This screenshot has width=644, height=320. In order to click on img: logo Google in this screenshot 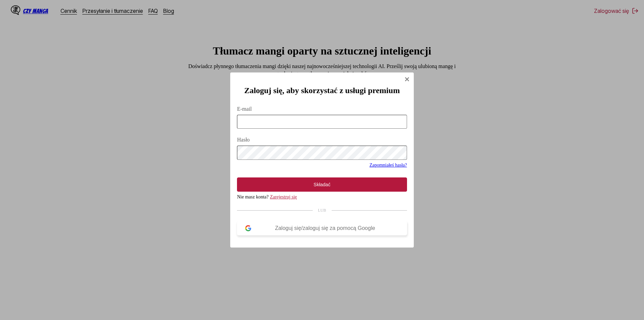, I will do `click(248, 228)`.